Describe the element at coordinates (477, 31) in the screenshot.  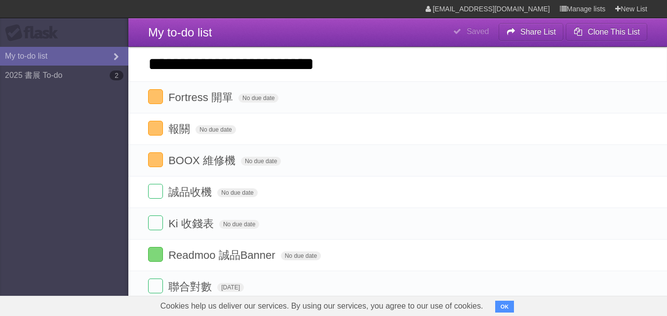
I see `b: Saved` at that location.